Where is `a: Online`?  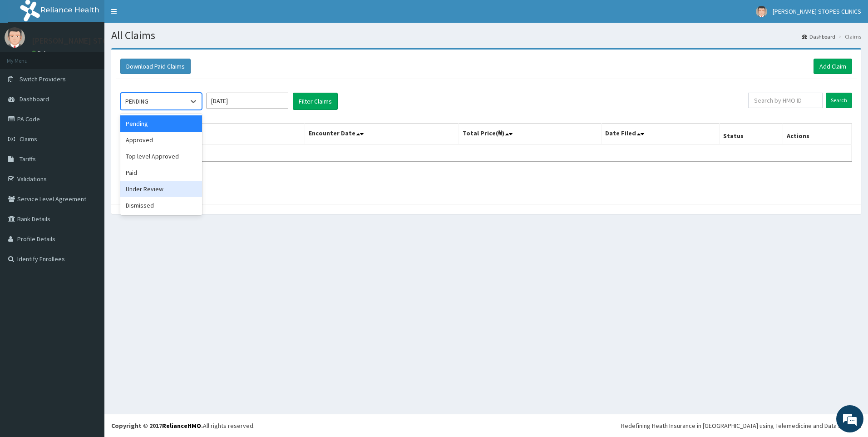 a: Online is located at coordinates (43, 52).